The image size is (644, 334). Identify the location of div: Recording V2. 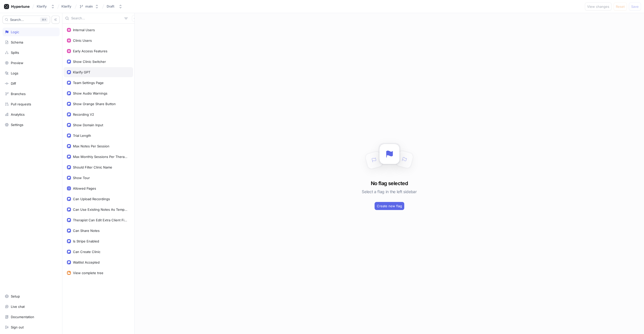
(84, 114).